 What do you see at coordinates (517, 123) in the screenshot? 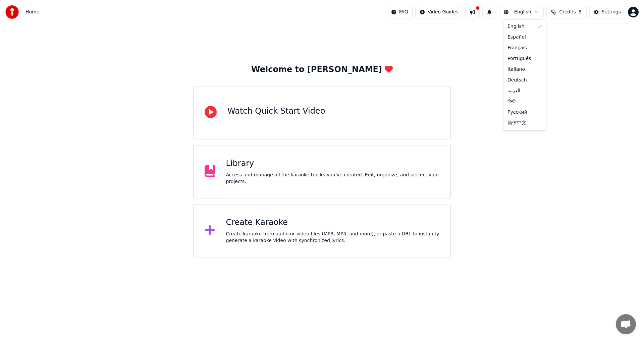
I see `span: 简体中文` at bounding box center [517, 123].